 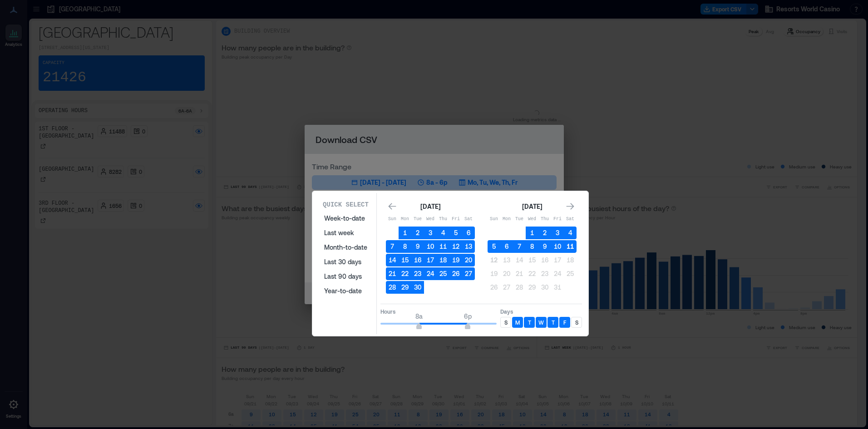 I want to click on p: Mon, so click(x=506, y=219).